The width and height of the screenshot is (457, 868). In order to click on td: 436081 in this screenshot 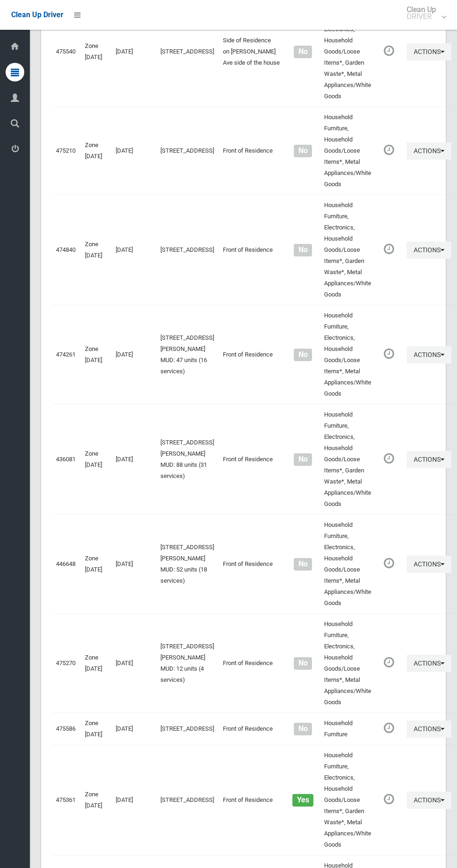, I will do `click(66, 460)`.